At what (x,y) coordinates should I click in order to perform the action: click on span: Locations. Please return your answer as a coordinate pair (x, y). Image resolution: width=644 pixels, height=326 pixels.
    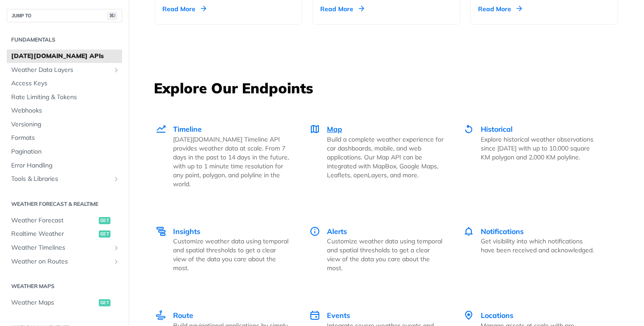
    Looking at the image, I should click on (497, 315).